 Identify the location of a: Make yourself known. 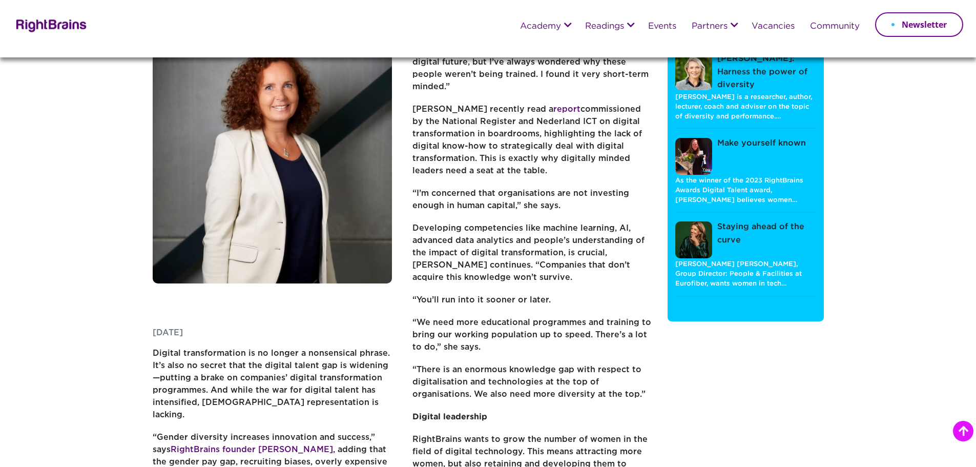
(740, 156).